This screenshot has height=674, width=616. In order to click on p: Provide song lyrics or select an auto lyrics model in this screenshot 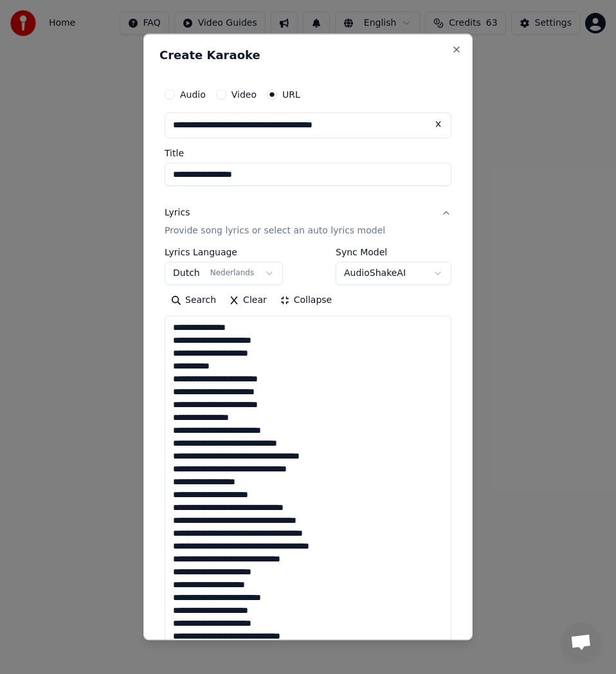, I will do `click(274, 231)`.